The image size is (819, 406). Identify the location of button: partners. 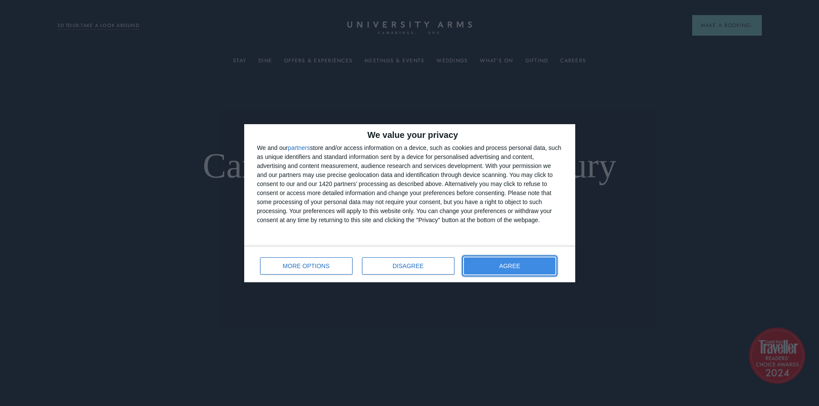
(299, 148).